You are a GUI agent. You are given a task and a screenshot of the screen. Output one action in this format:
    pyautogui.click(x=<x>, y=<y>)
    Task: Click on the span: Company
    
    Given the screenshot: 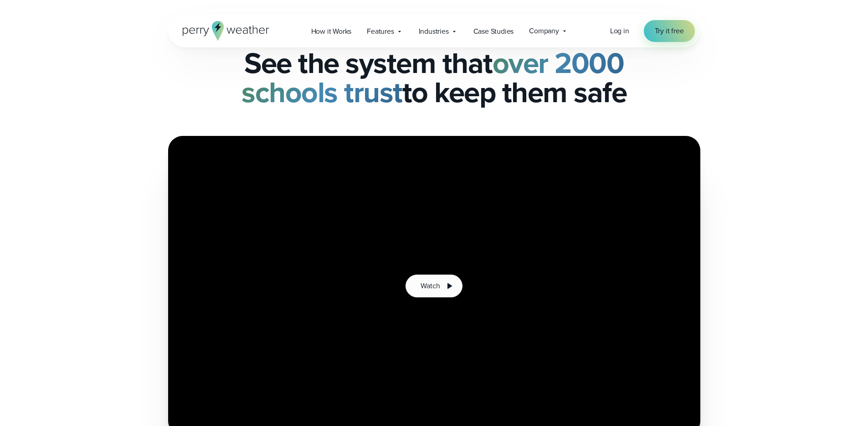 What is the action you would take?
    pyautogui.click(x=544, y=31)
    